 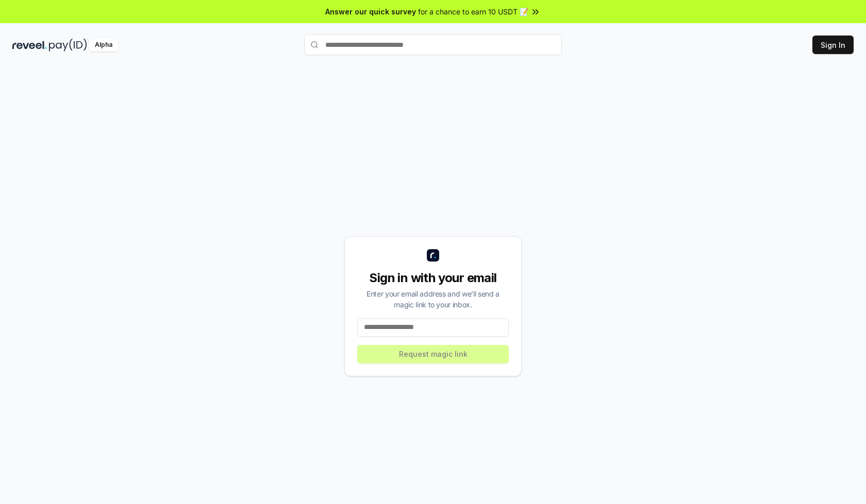 I want to click on span: for a chance to earn 10 USDT 📝, so click(x=473, y=11).